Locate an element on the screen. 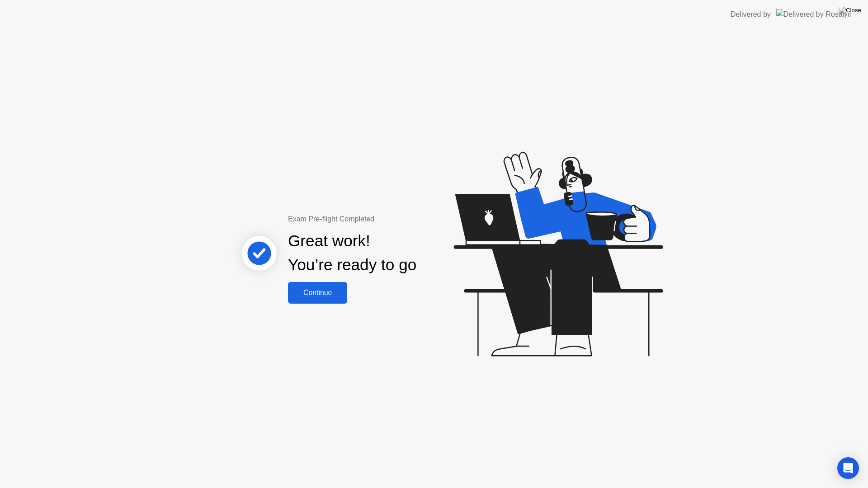  div: Continue is located at coordinates (317, 293).